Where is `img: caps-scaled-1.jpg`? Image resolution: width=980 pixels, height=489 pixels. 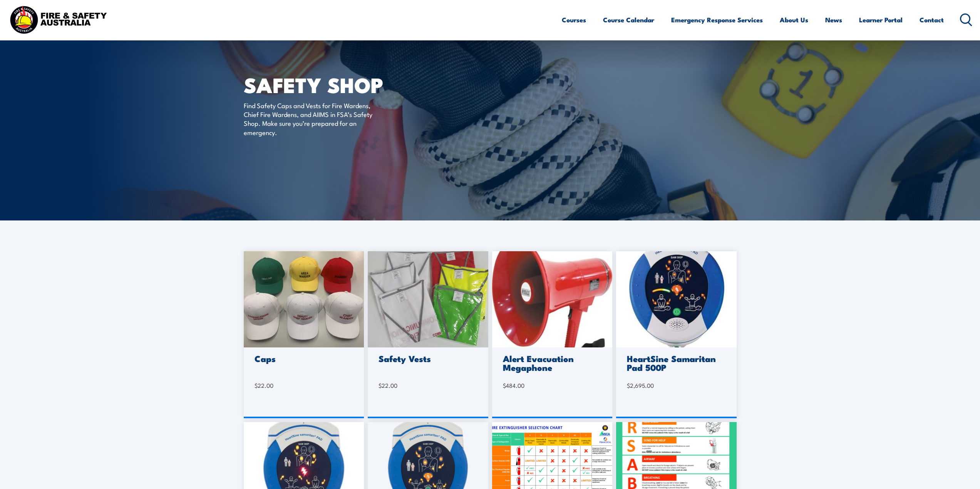
img: caps-scaled-1.jpg is located at coordinates (303, 299).